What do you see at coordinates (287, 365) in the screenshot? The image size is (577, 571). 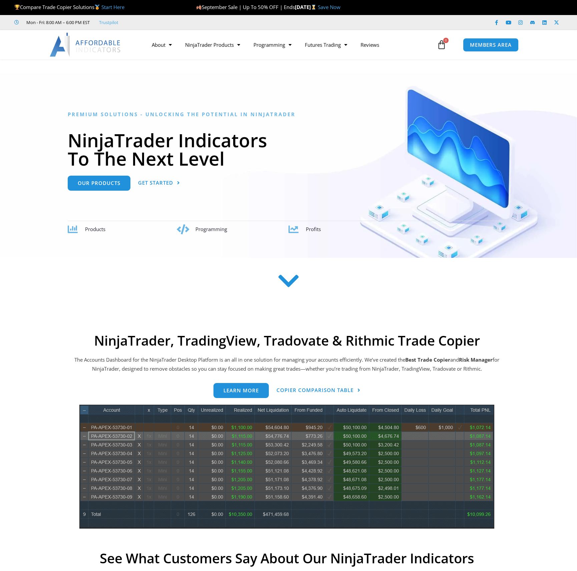 I see `p: The Accounts Dashboard for the NinjaTrader Desktop Platform is an all in one solution for managin...` at bounding box center [287, 365].